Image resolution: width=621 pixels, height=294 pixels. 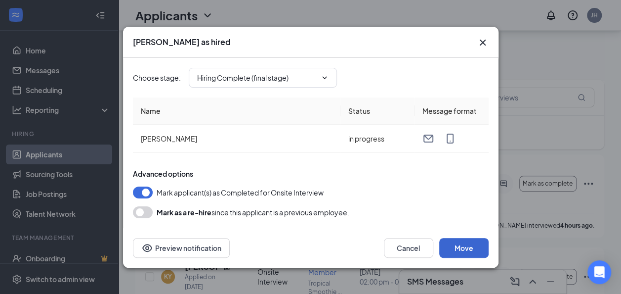 What do you see at coordinates (483, 43) in the screenshot?
I see `button: Close` at bounding box center [483, 43].